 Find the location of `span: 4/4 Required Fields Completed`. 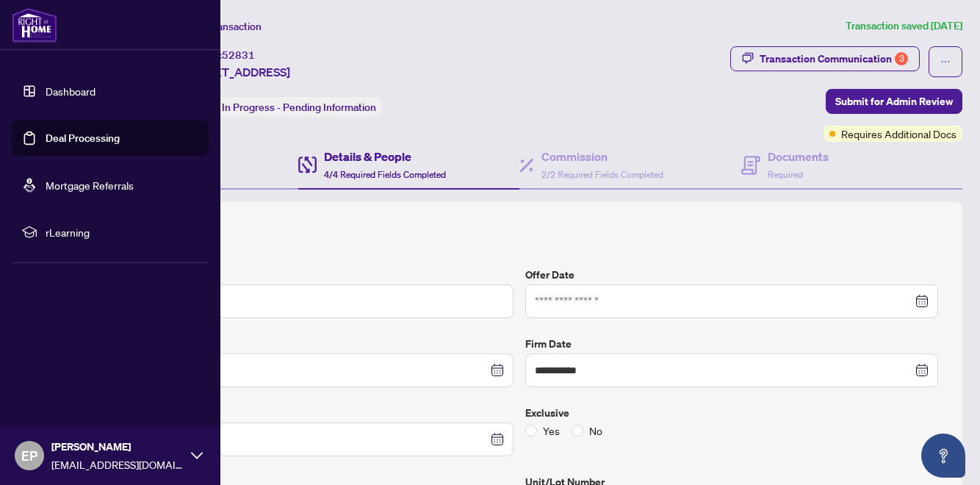

span: 4/4 Required Fields Completed is located at coordinates (385, 174).